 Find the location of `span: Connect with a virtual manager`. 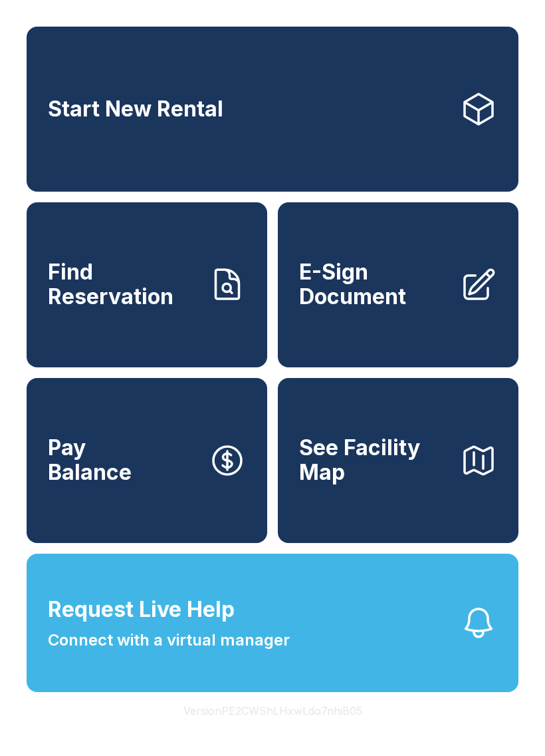

span: Connect with a virtual manager is located at coordinates (169, 640).